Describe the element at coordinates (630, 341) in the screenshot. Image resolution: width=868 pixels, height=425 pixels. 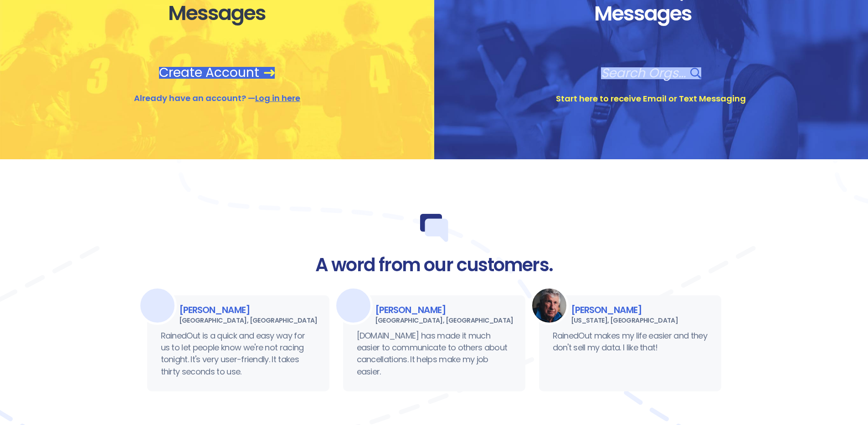
I see `div: RainedOut makes my life easier and they don't sell my data. I like that!` at that location.